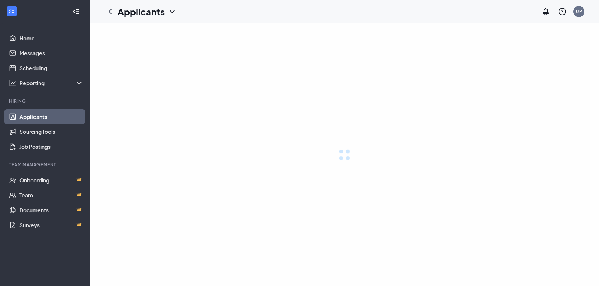 The height and width of the screenshot is (286, 599). What do you see at coordinates (51, 68) in the screenshot?
I see `a: Scheduling` at bounding box center [51, 68].